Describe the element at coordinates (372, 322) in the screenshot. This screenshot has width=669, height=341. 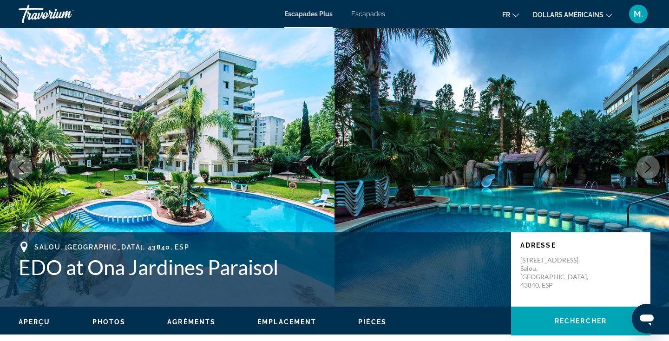
I see `span: Pièces` at that location.